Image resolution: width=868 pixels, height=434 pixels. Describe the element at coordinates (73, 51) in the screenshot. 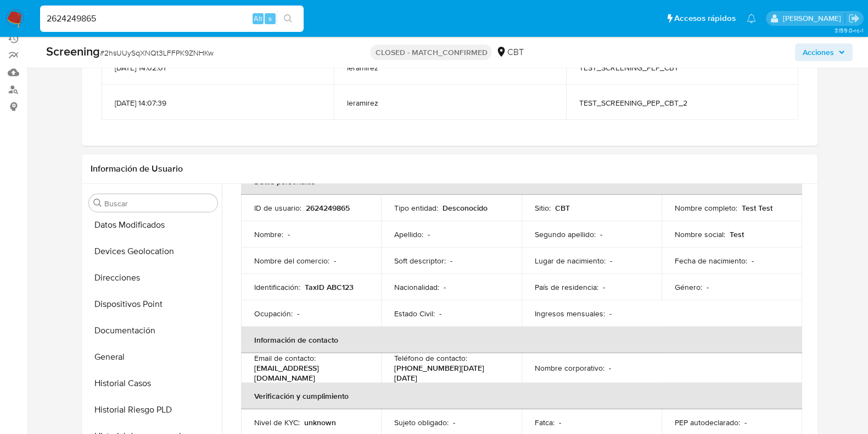

I see `b: Screening` at that location.